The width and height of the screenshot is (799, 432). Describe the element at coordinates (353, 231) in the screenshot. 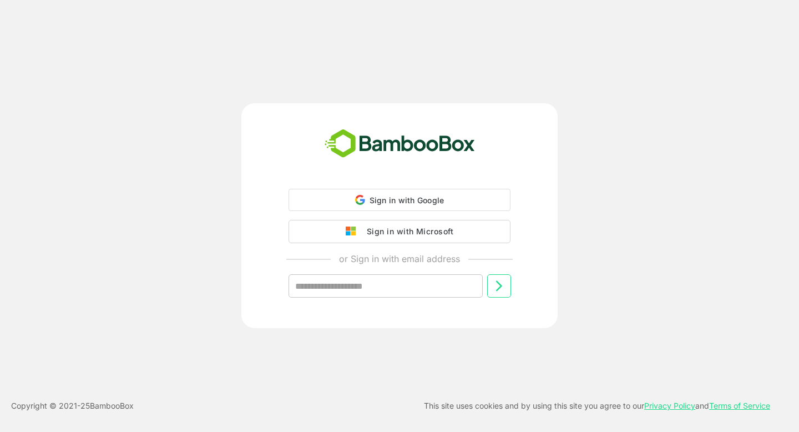

I see `img: google` at that location.